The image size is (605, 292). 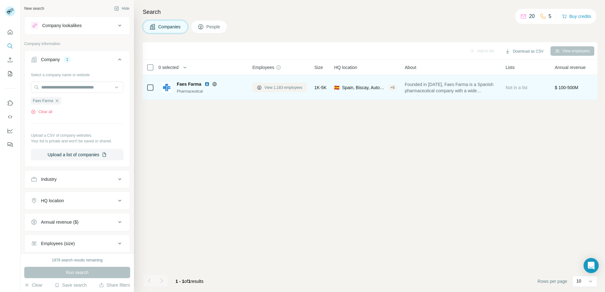 What do you see at coordinates (320, 88) in the screenshot?
I see `span: 1K-5K` at bounding box center [320, 88].